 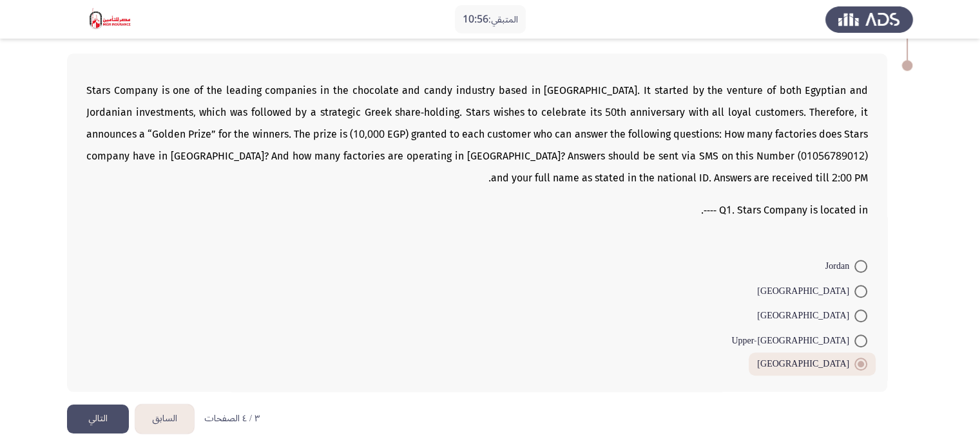 What do you see at coordinates (869, 19) in the screenshot?
I see `img: Assess Talent Management logo` at bounding box center [869, 19].